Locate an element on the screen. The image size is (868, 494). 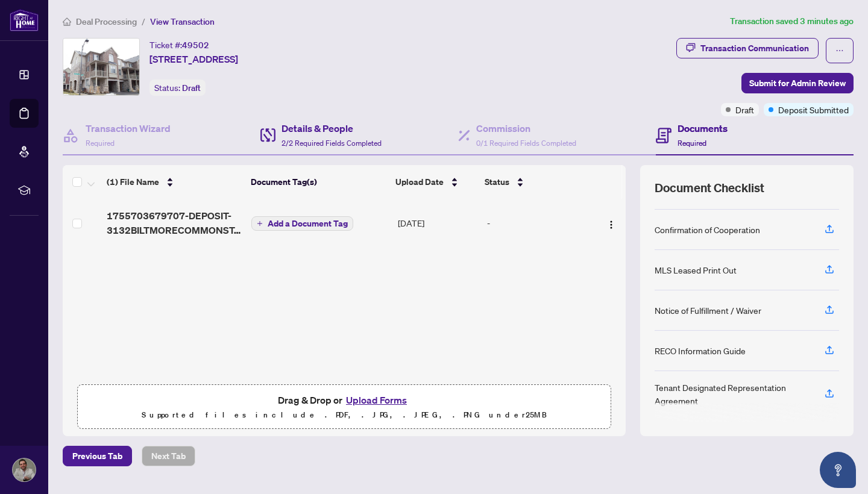
button: Open asap is located at coordinates (838, 470).